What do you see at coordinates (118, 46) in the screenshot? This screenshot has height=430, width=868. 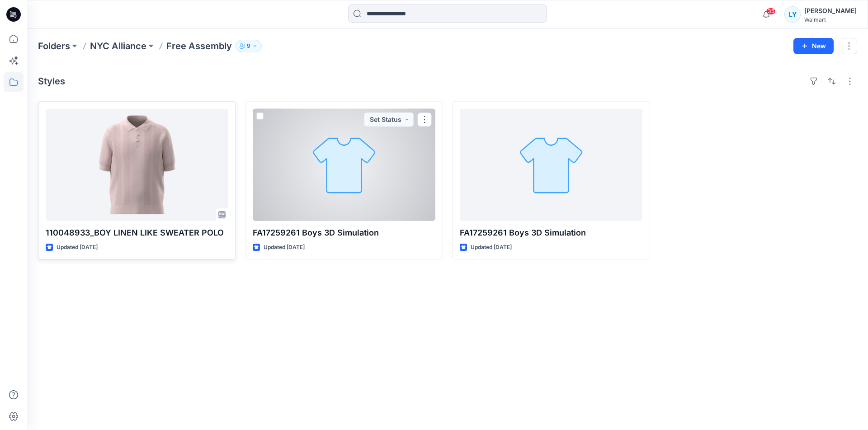 I see `p: NYC Alliance` at bounding box center [118, 46].